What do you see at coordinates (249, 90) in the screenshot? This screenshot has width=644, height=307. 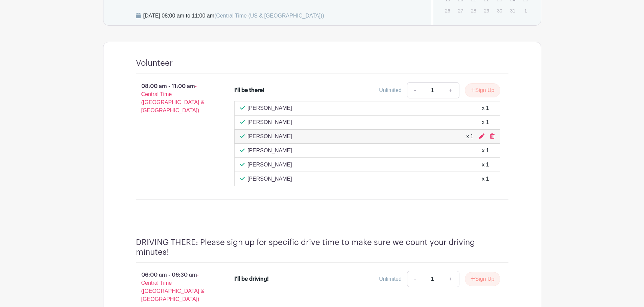 I see `div: I'll be there!` at bounding box center [249, 90].